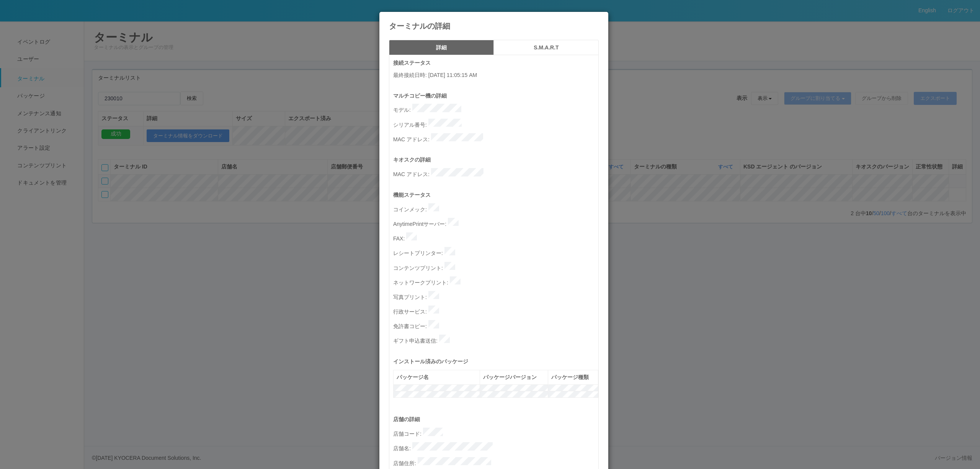 Image resolution: width=980 pixels, height=469 pixels. I want to click on div: パッケージバージョン, so click(514, 377).